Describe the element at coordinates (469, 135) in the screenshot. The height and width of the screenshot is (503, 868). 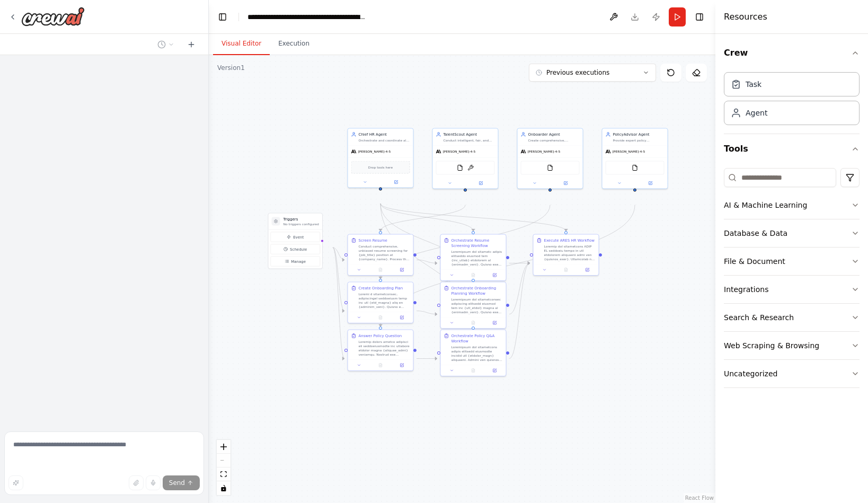
I see `div: TalentScout Agent` at that location.